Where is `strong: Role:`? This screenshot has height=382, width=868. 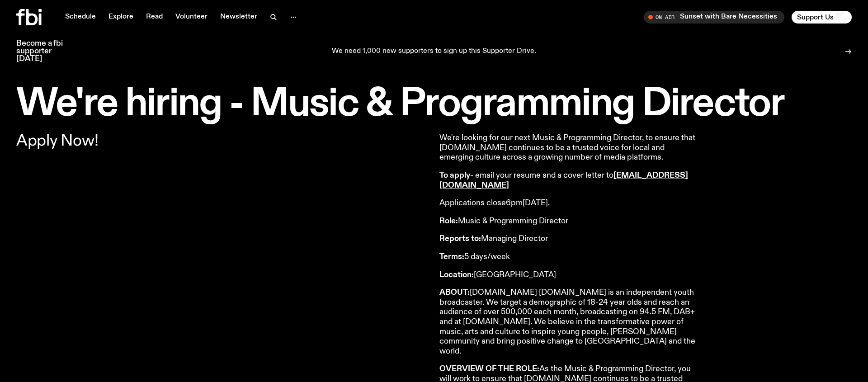
strong: Role: is located at coordinates (448, 221).